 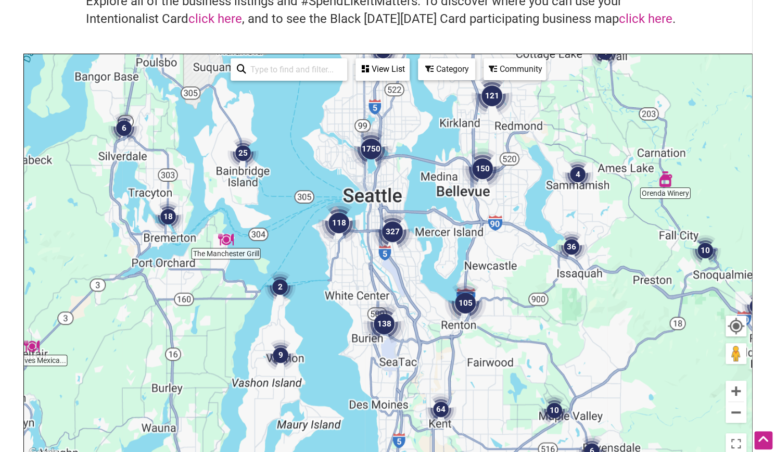 What do you see at coordinates (492, 96) in the screenshot?
I see `div: 121` at bounding box center [492, 96].